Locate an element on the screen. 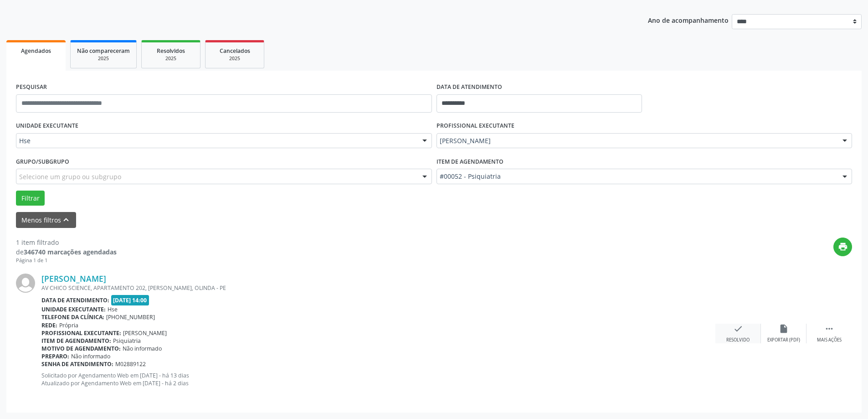  label: PROFISSIONAL EXECUTANTE is located at coordinates (475, 126).